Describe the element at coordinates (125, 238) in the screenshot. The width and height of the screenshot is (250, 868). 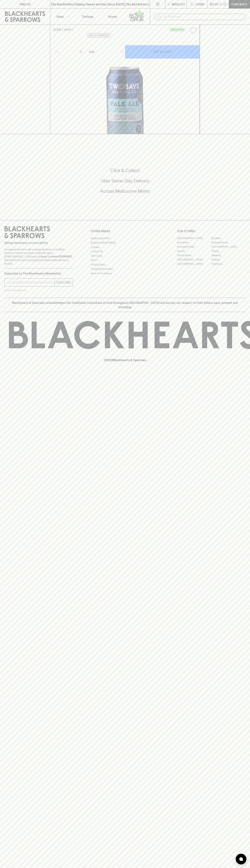
I see `a: Bottle Drop FAQ's` at that location.